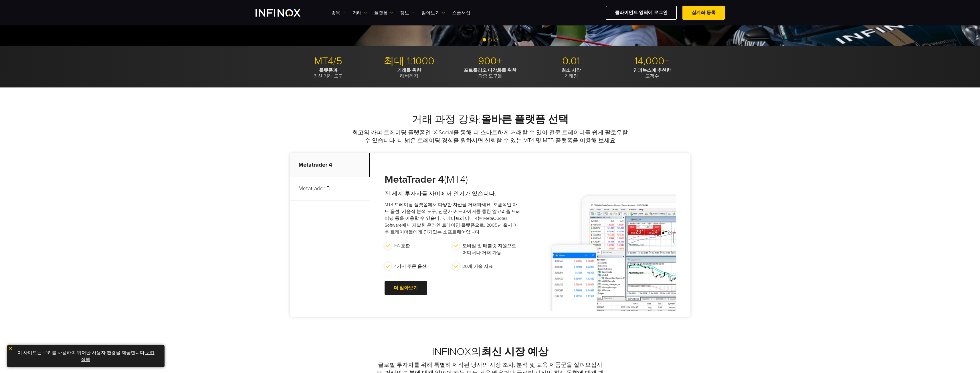  Describe the element at coordinates (330, 189) in the screenshot. I see `p: Metatrader 5` at that location.